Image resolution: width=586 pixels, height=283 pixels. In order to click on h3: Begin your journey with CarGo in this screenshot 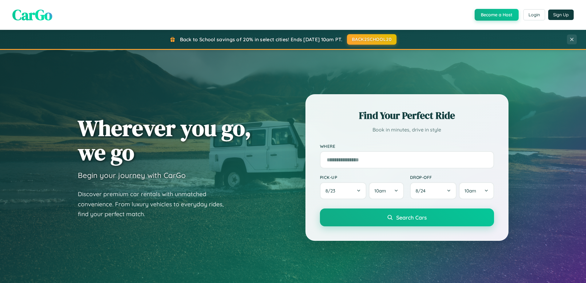, I will do `click(132, 175)`.